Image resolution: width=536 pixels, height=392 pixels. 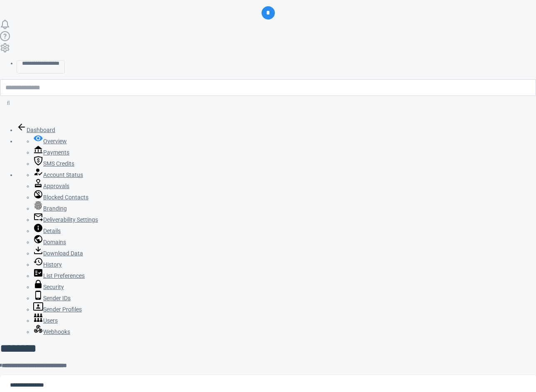 I want to click on a: Approvals, so click(x=51, y=186).